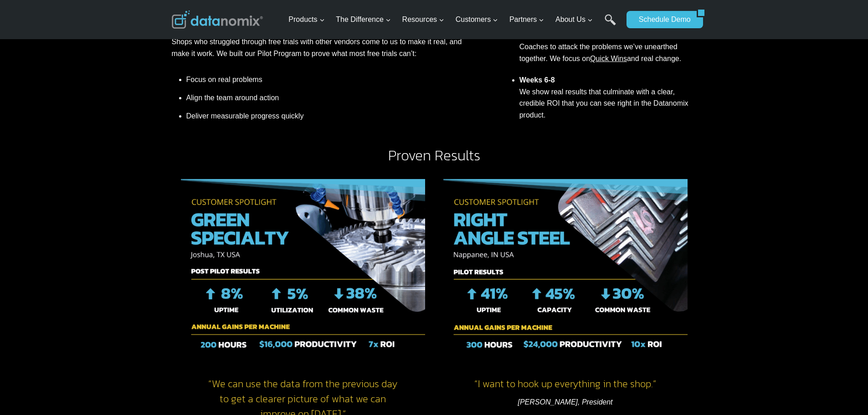 This screenshot has width=868, height=415. I want to click on img: Datanomix, so click(218, 19).